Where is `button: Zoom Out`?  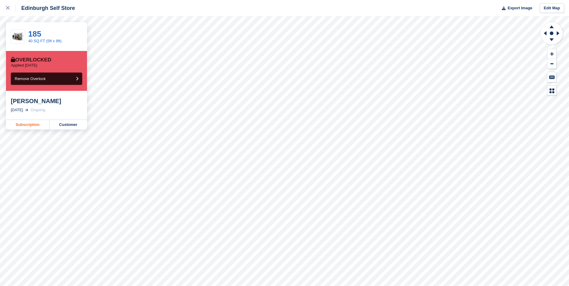 button: Zoom Out is located at coordinates (552, 64).